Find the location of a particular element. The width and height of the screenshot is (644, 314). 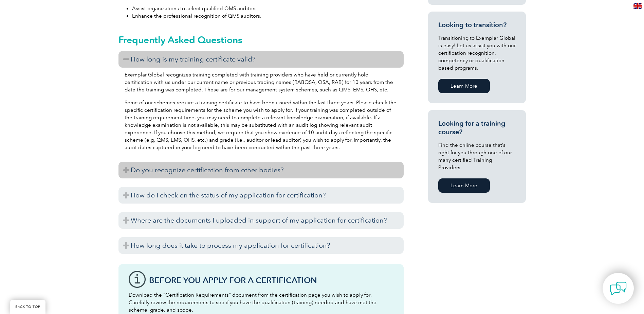

img: contact-chat.png is located at coordinates (619, 289).